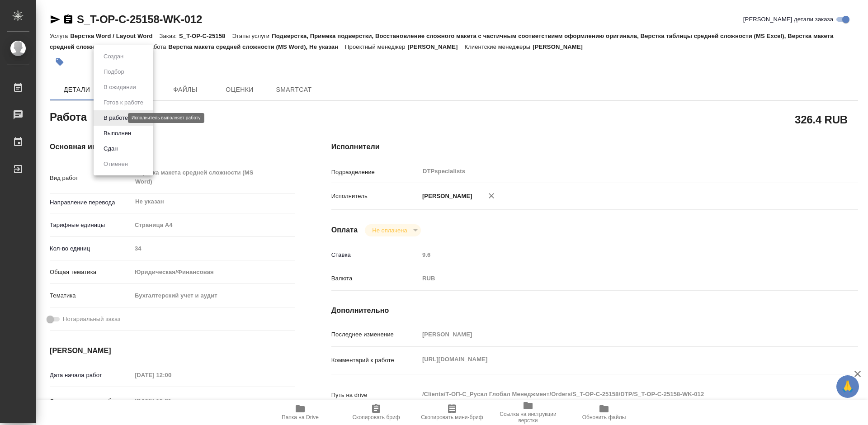 This screenshot has height=425, width=868. What do you see at coordinates (114, 57) in the screenshot?
I see `button: Создан` at bounding box center [114, 57].